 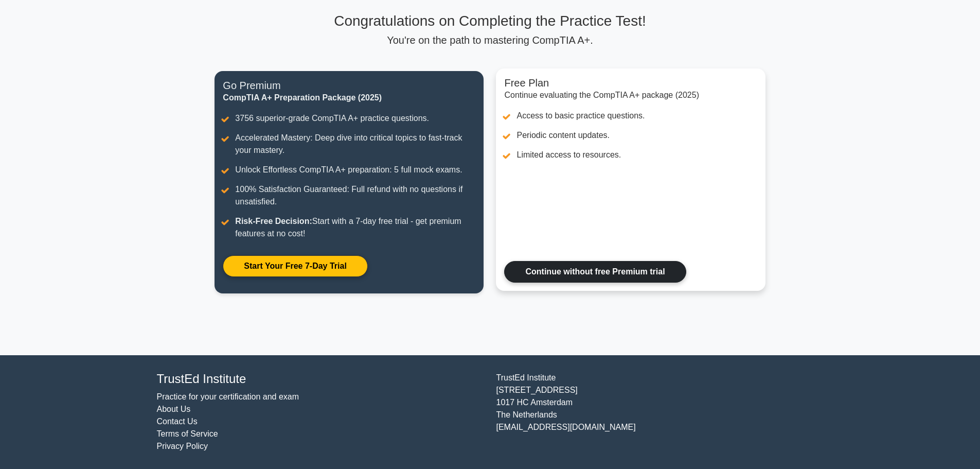 What do you see at coordinates (174, 408) in the screenshot?
I see `a: About Us` at bounding box center [174, 408].